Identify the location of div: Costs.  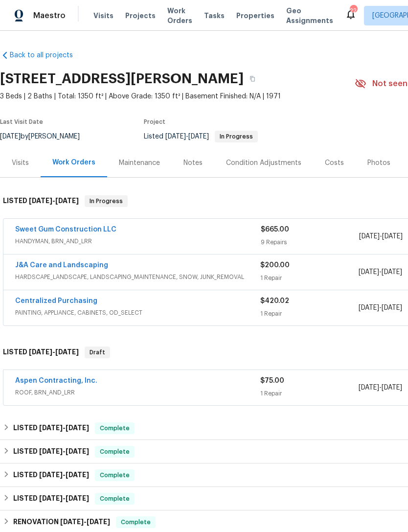
(334, 163).